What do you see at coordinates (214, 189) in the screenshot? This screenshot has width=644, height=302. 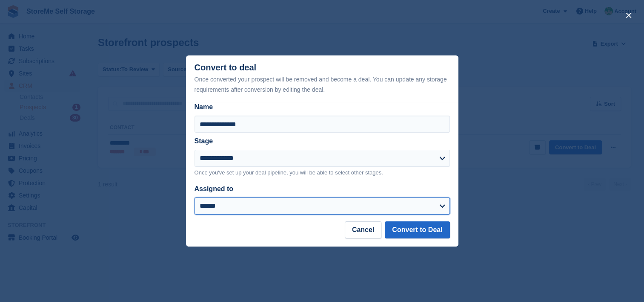 I see `label: Assigned to` at bounding box center [214, 189].